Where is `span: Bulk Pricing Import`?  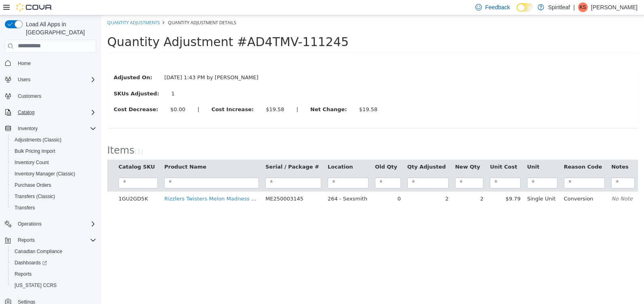
span: Bulk Pricing Import is located at coordinates (54, 151).